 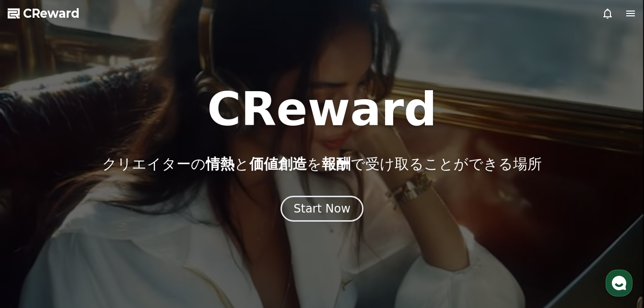 I want to click on button: Start Now, so click(x=322, y=209).